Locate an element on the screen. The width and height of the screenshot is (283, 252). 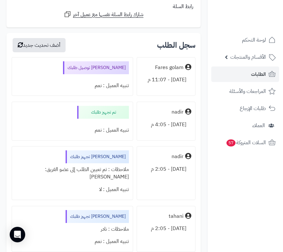
a: السلات المتروكة57 is located at coordinates (245, 143).